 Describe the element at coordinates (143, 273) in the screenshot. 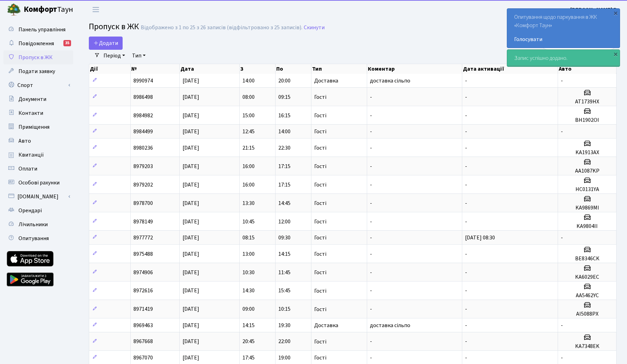

I see `span: 8974906` at that location.